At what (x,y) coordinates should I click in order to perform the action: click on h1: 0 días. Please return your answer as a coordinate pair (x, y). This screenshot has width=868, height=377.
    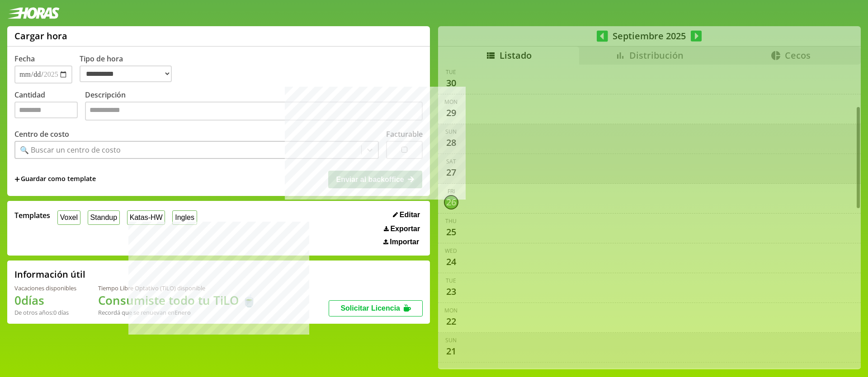
    Looking at the image, I should click on (45, 300).